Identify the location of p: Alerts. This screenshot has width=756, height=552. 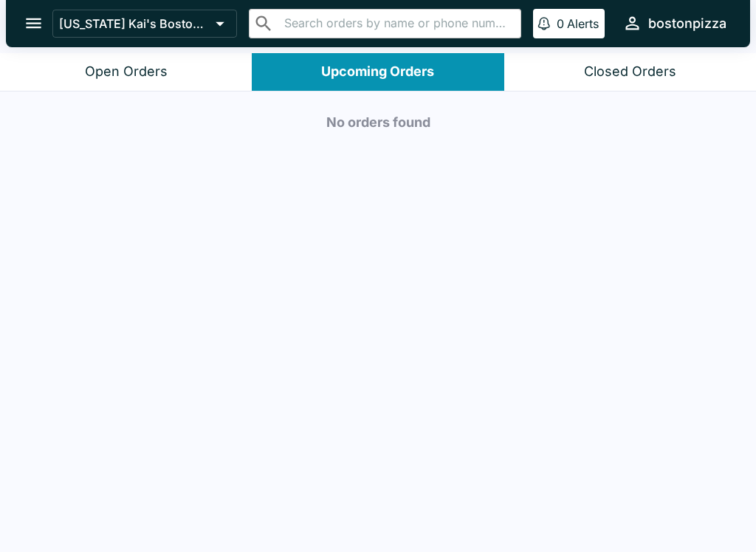
(582, 23).